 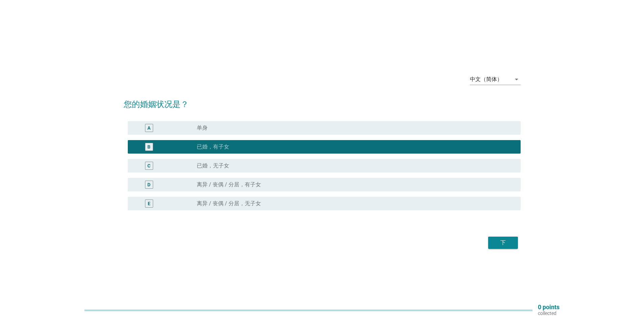 I want to click on label: 已婚，无子女, so click(x=213, y=166).